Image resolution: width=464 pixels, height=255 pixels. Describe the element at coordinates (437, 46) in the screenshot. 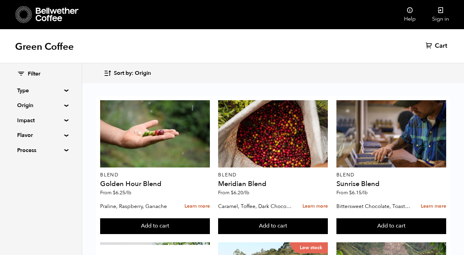

I see `a: Cart` at that location.